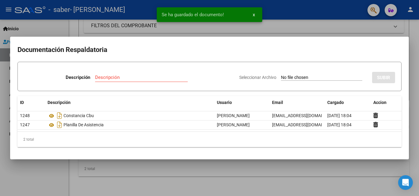 The height and width of the screenshot is (196, 419). Describe the element at coordinates (22, 103) in the screenshot. I see `span: ID` at that location.